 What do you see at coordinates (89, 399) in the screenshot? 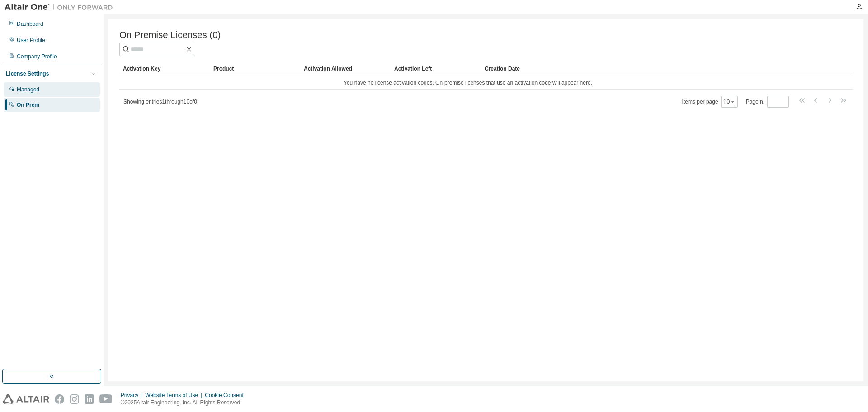
I see `img: linkedin.svg` at bounding box center [89, 399].